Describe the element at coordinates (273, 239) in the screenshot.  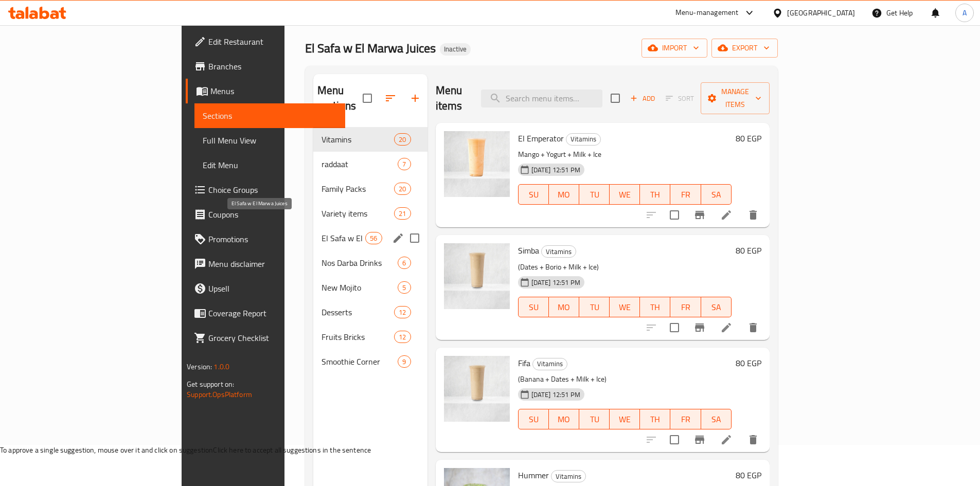
I see `span: Promotions` at that location.